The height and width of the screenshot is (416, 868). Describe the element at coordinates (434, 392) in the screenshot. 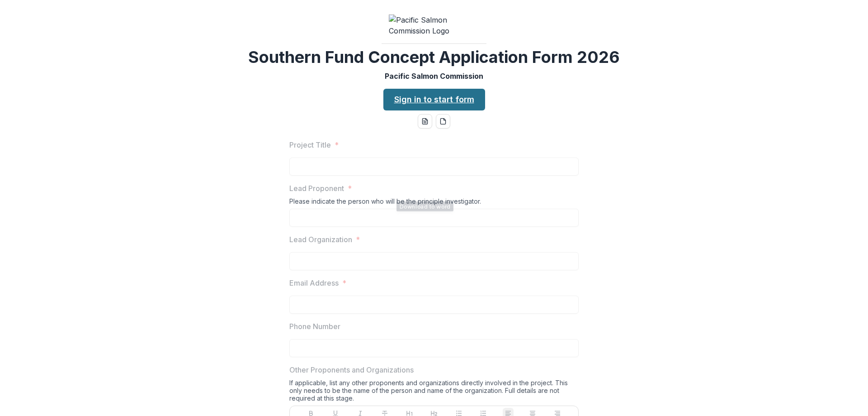

I see `div: If applicable, list any other proponents and organizations directly involved in the project. This...` at that location.